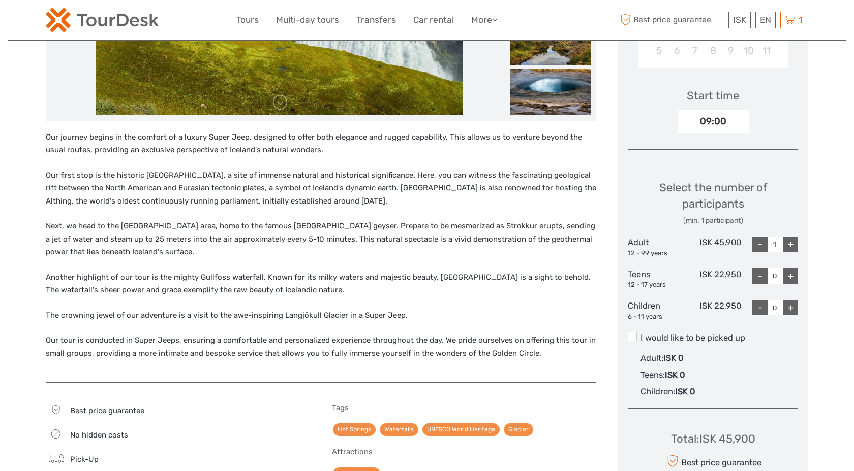  What do you see at coordinates (713, 121) in the screenshot?
I see `div: 09:00` at bounding box center [713, 121].